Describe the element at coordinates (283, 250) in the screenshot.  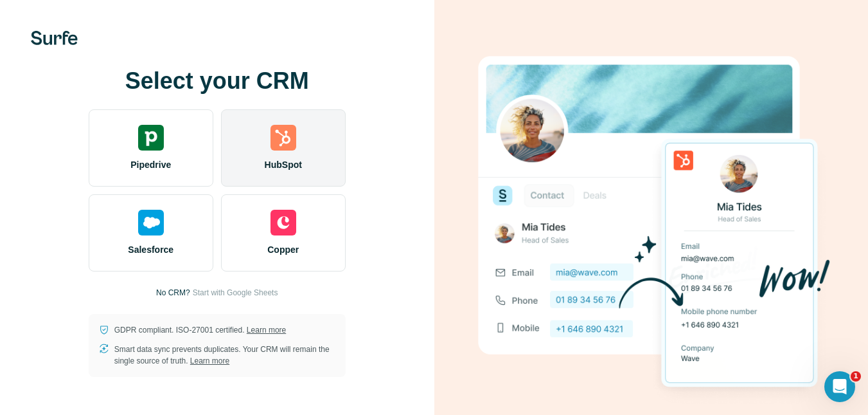
I see `span: Copper` at that location.